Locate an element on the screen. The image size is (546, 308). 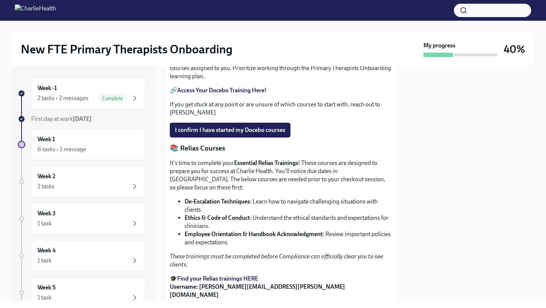
h6: Week 3 is located at coordinates (46, 214).